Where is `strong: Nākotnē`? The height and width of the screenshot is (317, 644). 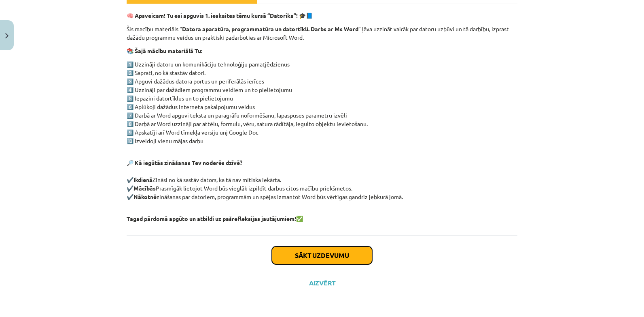
strong: Nākotnē is located at coordinates (145, 196).